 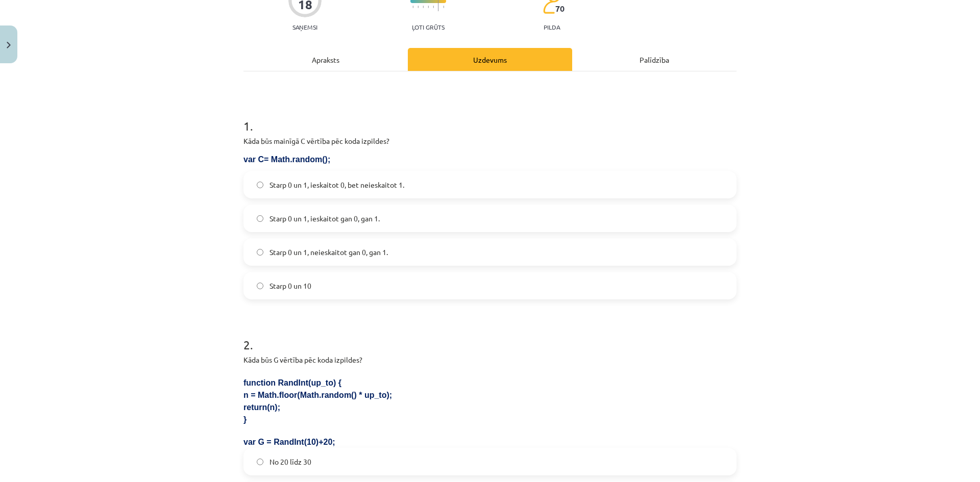 I want to click on input: Starp 0 un 10, so click(x=260, y=286).